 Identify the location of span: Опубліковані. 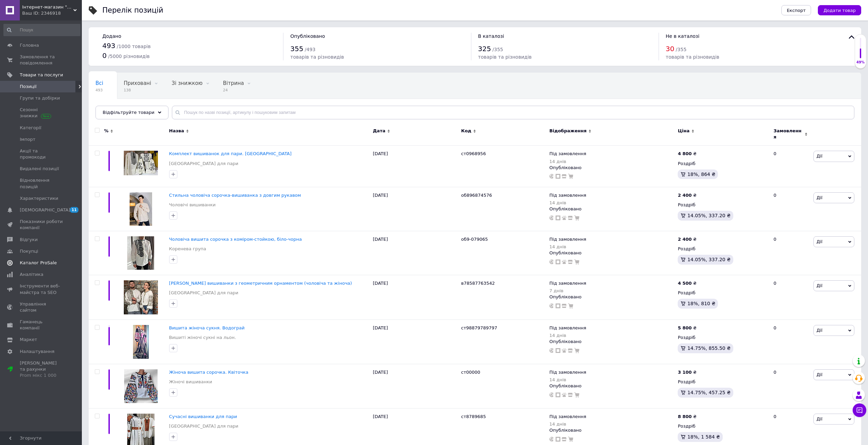
(114, 109).